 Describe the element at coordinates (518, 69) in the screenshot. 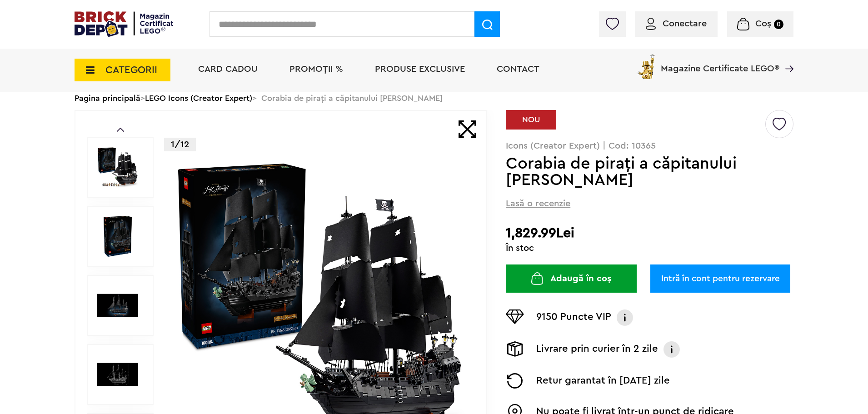

I see `a: Contact` at that location.